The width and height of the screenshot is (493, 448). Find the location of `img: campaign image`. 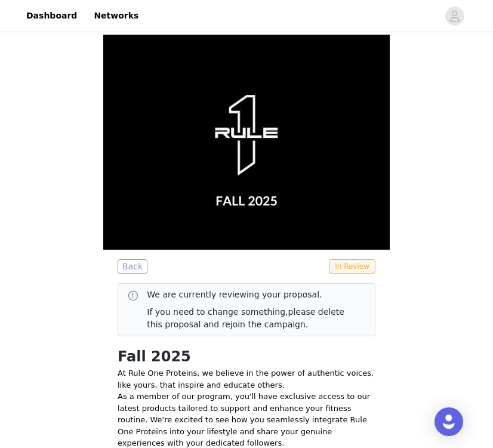

img: campaign image is located at coordinates (246, 142).